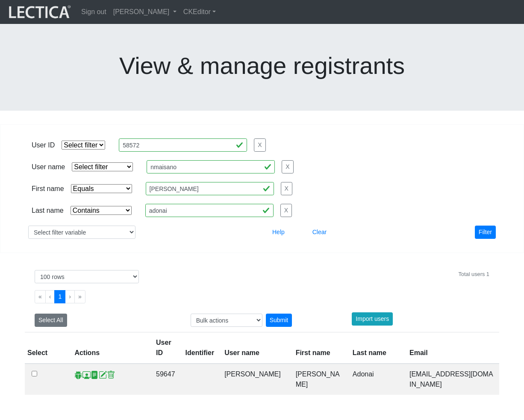  Describe the element at coordinates (279, 320) in the screenshot. I see `div: Submit` at that location.